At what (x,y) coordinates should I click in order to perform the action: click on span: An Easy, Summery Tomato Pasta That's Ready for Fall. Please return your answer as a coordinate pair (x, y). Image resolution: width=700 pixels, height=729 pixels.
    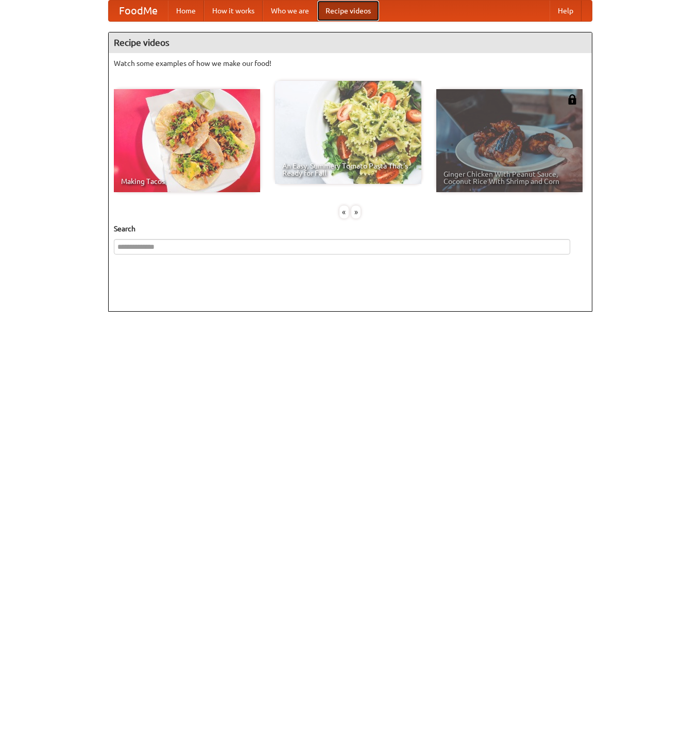
    Looking at the image, I should click on (348, 169).